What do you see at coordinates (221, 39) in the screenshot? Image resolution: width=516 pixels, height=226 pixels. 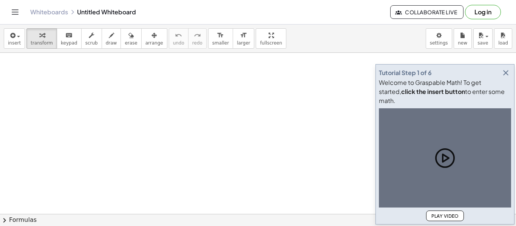 I see `button: format_sizesmaller` at bounding box center [221, 39].